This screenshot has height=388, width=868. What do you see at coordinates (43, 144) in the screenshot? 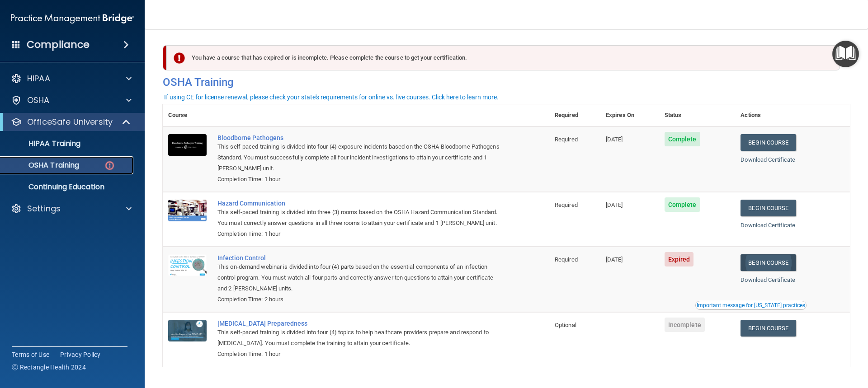
I see `p: HIPAA Training` at bounding box center [43, 144].